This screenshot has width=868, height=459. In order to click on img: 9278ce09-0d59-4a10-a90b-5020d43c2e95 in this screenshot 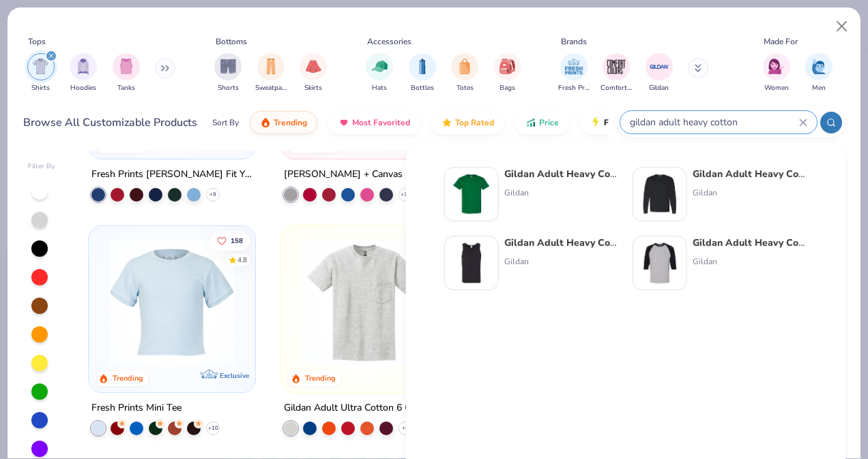, I will do `click(660, 263)`.